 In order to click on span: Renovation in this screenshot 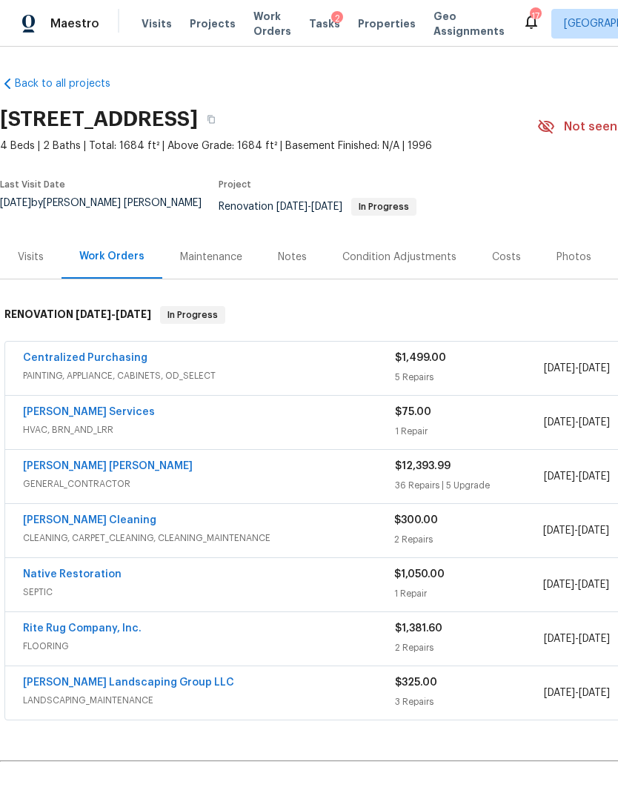, I will do `click(317, 207)`.